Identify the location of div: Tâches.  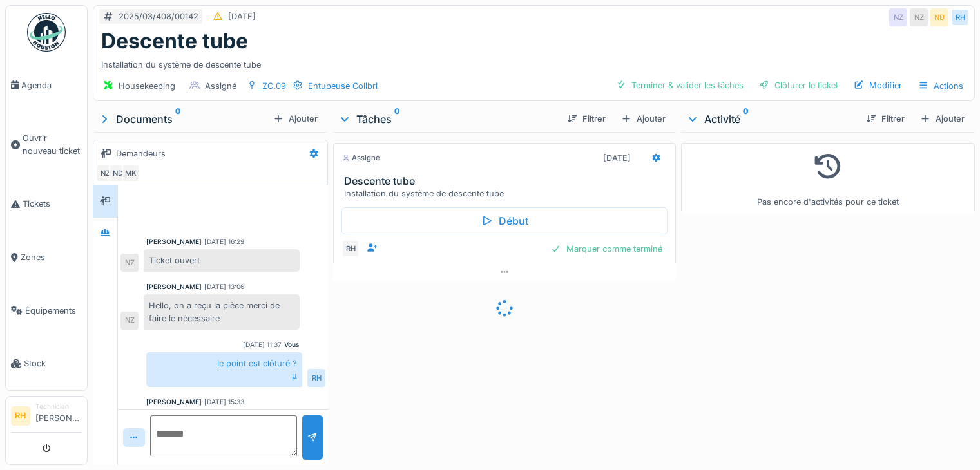
(447, 119).